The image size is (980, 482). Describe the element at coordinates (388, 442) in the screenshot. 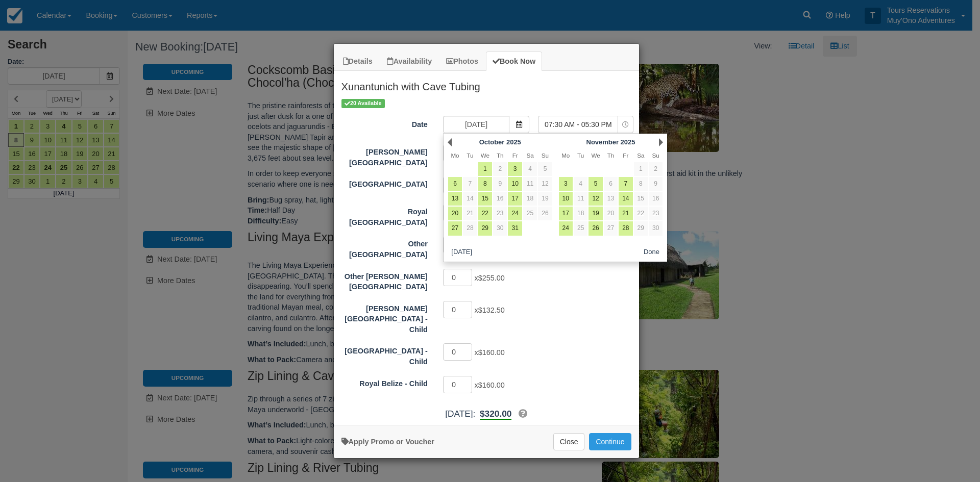

I see `a: Apply Voucher` at that location.